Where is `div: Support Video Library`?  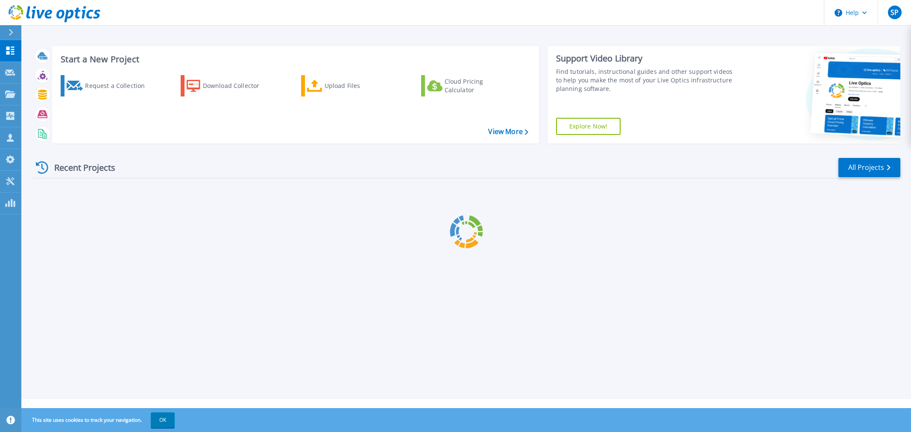 div: Support Video Library is located at coordinates (647, 59).